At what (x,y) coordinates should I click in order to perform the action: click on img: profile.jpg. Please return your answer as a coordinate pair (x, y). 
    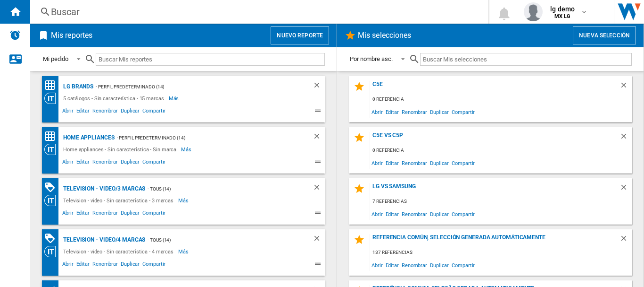
    Looking at the image, I should click on (534, 12).